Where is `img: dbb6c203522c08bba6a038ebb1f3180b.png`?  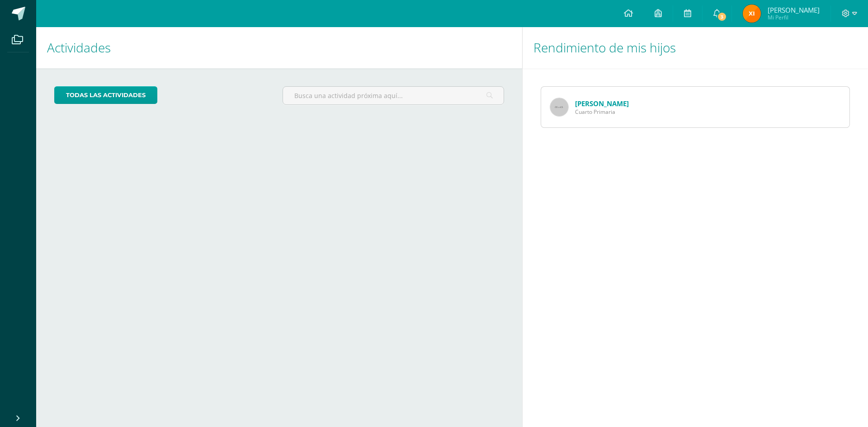
img: dbb6c203522c08bba6a038ebb1f3180b.png is located at coordinates (752, 13).